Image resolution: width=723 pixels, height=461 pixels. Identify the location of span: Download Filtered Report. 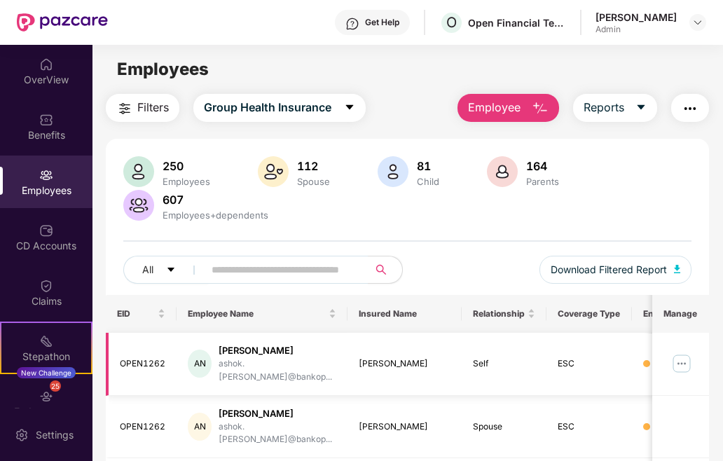
(609, 270).